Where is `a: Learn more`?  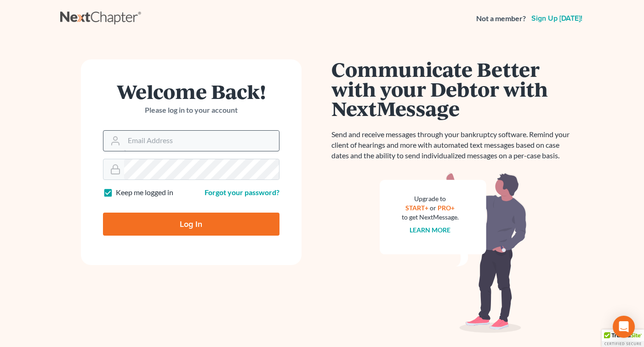
a: Learn more is located at coordinates (430, 229).